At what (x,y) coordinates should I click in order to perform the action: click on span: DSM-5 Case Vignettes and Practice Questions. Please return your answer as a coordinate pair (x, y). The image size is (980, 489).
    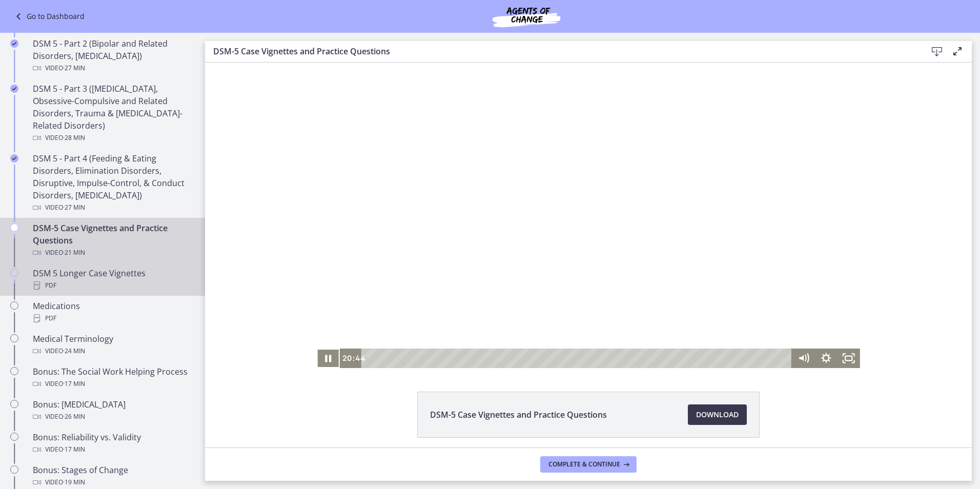
    Looking at the image, I should click on (518, 414).